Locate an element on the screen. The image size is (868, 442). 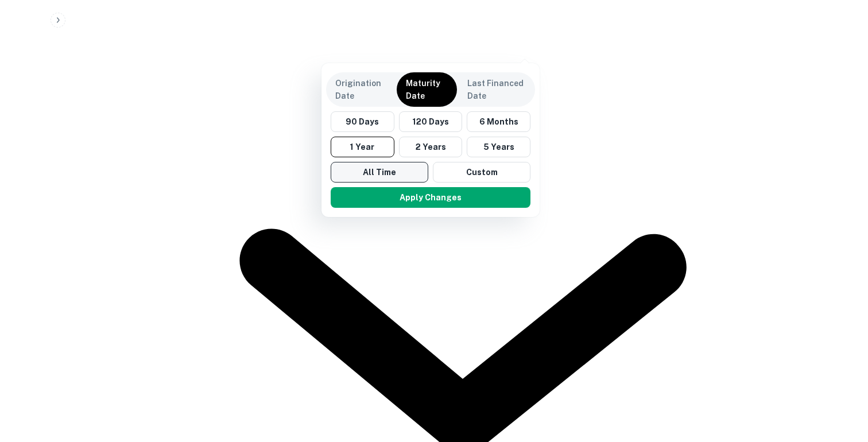
button: All Time is located at coordinates (380, 173).